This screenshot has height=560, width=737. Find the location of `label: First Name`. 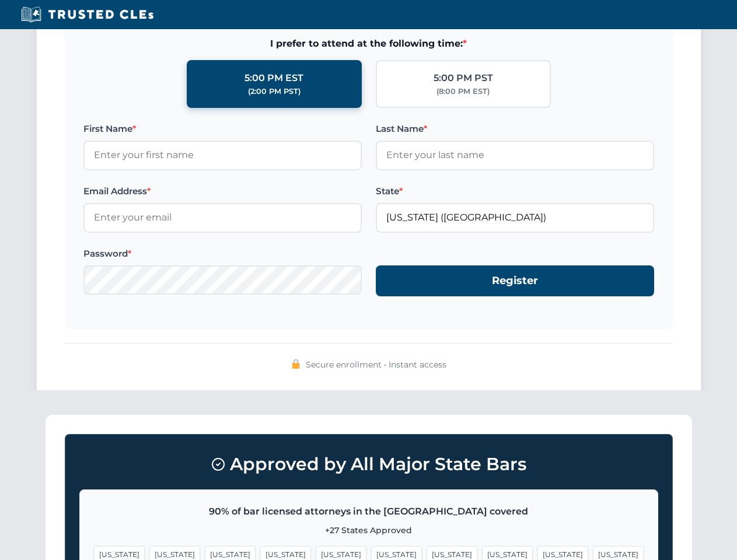

label: First Name is located at coordinates (223, 129).